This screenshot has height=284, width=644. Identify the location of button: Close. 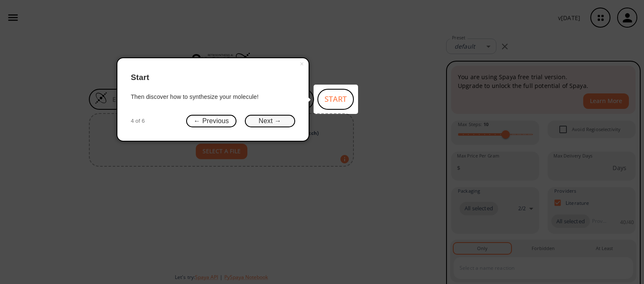
(302, 64).